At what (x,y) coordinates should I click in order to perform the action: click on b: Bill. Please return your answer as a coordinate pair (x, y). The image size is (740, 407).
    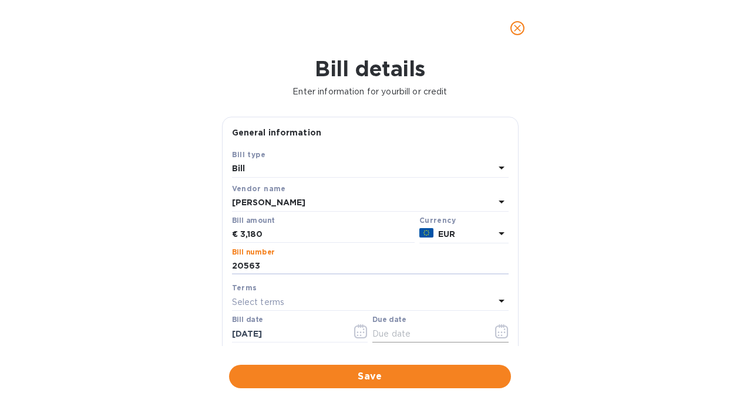
    Looking at the image, I should click on (238, 169).